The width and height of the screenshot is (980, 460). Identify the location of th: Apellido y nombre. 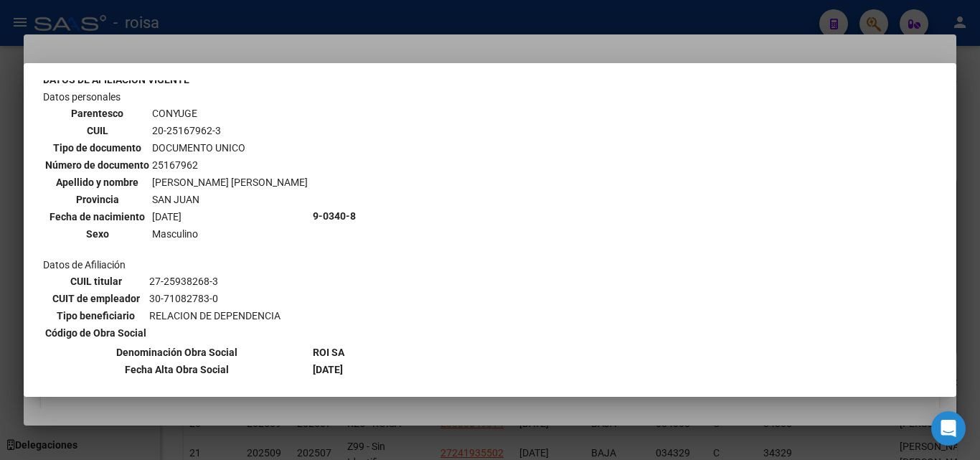
(97, 183).